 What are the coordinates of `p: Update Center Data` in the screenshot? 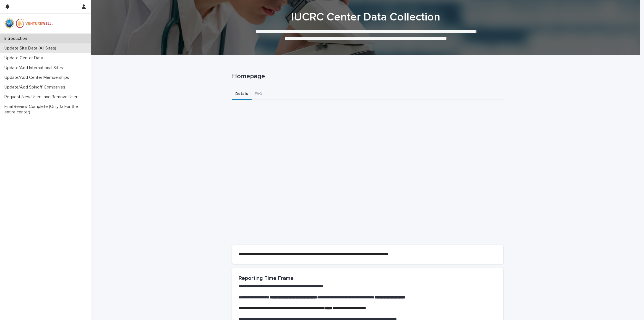 It's located at (25, 58).